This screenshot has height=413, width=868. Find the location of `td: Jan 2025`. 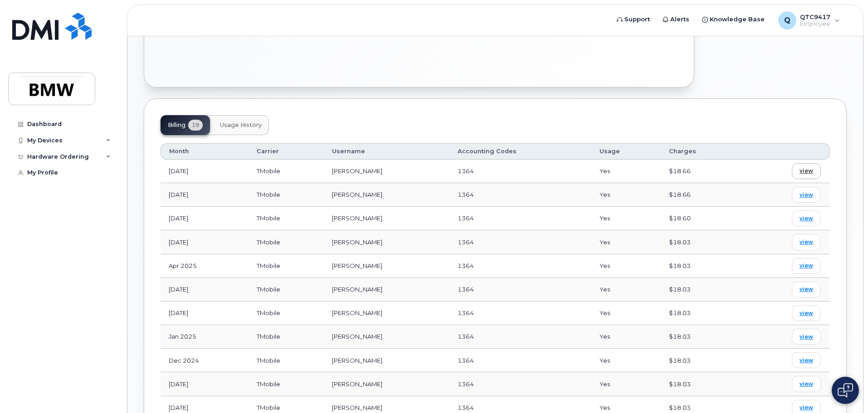

td: Jan 2025 is located at coordinates (204, 337).